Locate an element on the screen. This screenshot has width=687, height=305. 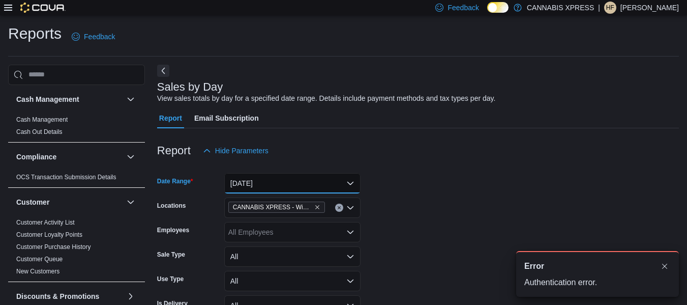
h3: Cash Management is located at coordinates (48, 99).